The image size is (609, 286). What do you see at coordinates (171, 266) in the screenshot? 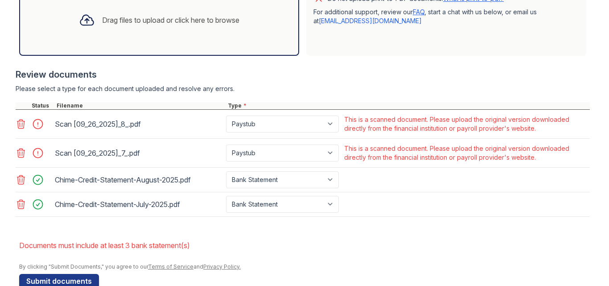
I see `a: Terms of Service` at bounding box center [171, 266].